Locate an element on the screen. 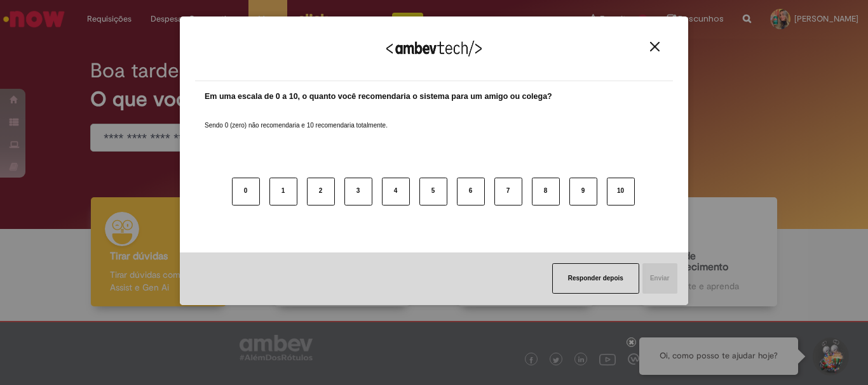  button: 2 is located at coordinates (321, 192).